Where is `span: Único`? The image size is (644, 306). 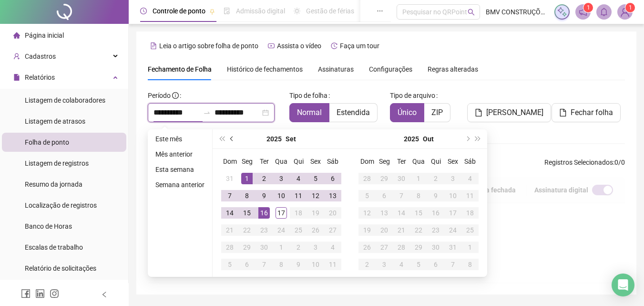 span: Único is located at coordinates (407, 112).